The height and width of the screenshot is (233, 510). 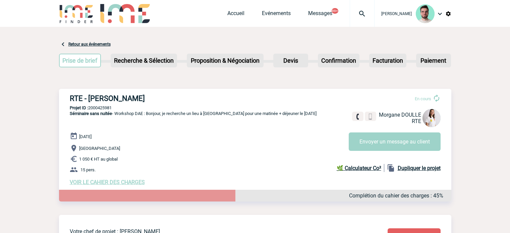 I want to click on span: VOIR LE CAHIER DES CHARGES, so click(x=107, y=182).